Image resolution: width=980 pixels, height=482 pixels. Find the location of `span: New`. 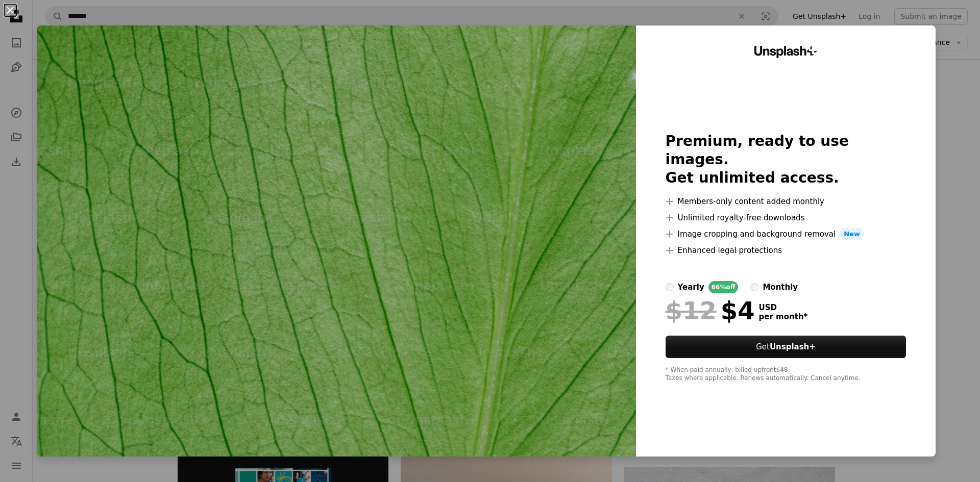

span: New is located at coordinates (852, 234).